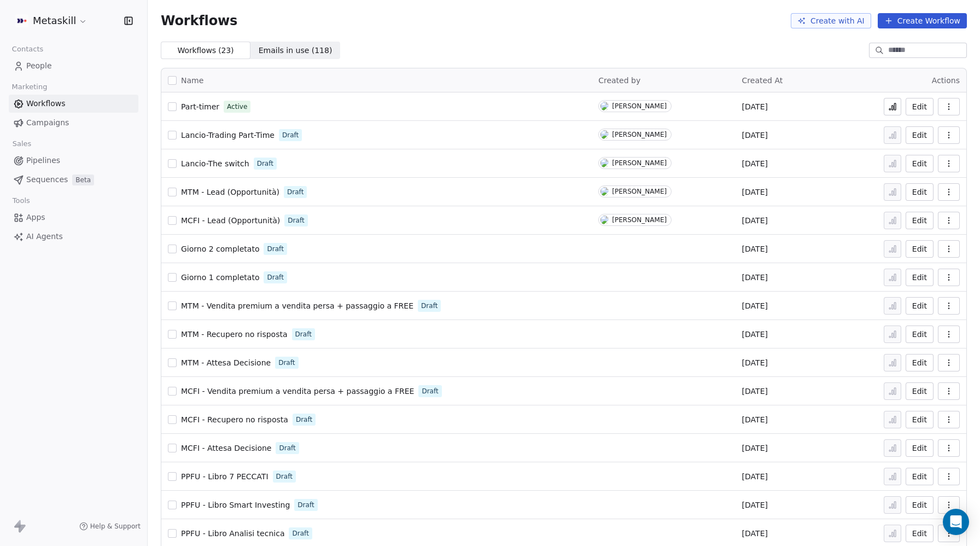  Describe the element at coordinates (220, 249) in the screenshot. I see `a: Giorno 2 completato` at that location.